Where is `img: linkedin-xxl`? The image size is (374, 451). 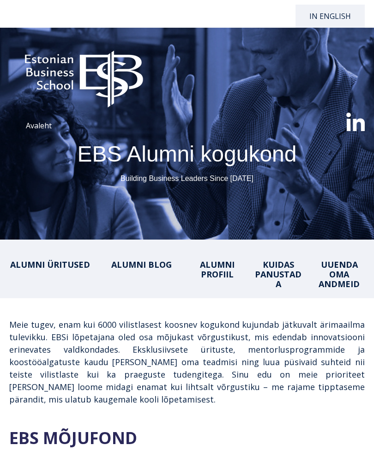
img: linkedin-xxl is located at coordinates (356, 122).